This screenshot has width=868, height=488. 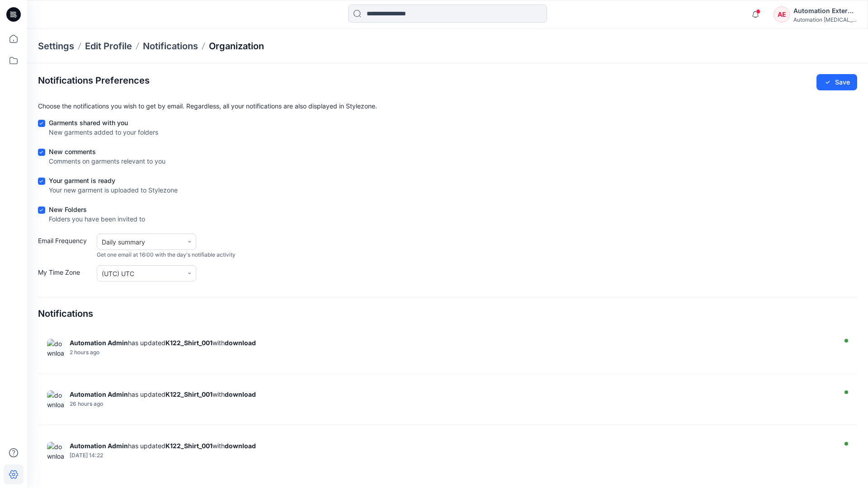 What do you see at coordinates (113, 180) in the screenshot?
I see `div: Your garment is ready` at bounding box center [113, 180].